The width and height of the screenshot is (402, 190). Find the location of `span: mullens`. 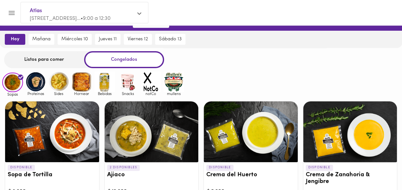

span: mullens is located at coordinates (173, 93).